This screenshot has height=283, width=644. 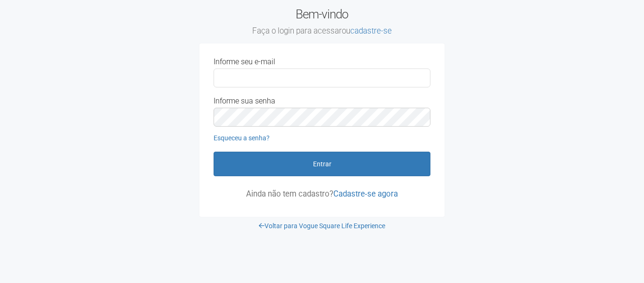 I want to click on a: cadastre-se, so click(x=371, y=30).